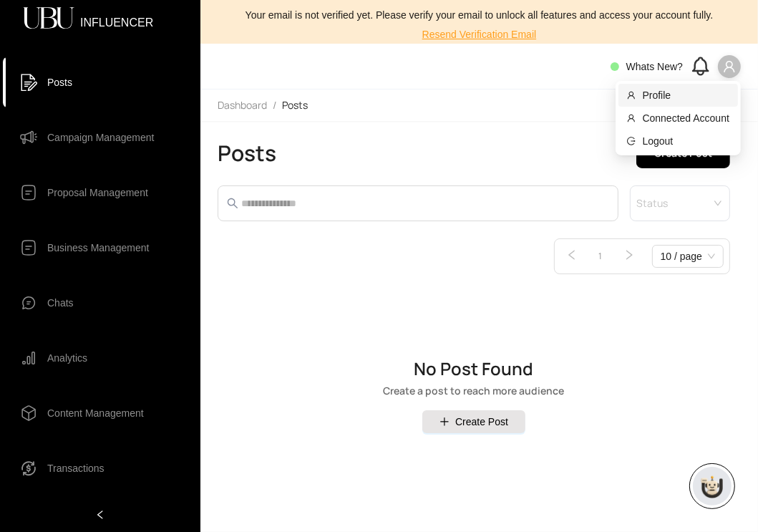 The width and height of the screenshot is (758, 532). What do you see at coordinates (474, 391) in the screenshot?
I see `span: Create a post to reach more audience` at bounding box center [474, 391].